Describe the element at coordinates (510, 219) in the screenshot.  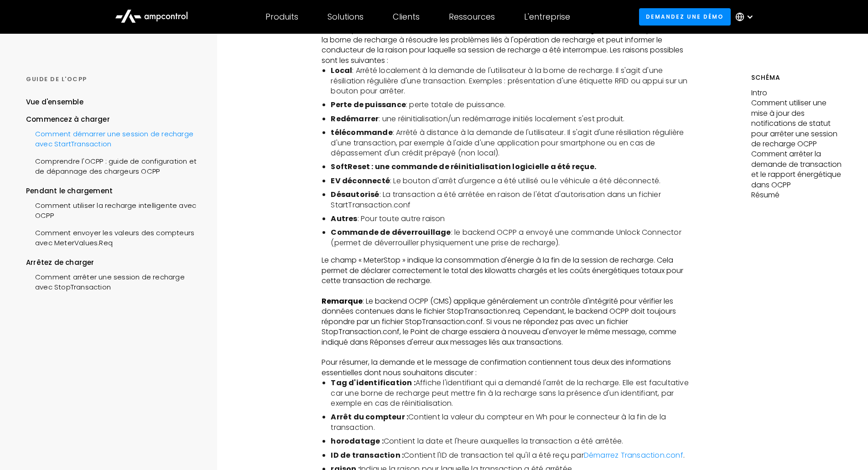
I see `li: : Pour toute autre raison` at that location.